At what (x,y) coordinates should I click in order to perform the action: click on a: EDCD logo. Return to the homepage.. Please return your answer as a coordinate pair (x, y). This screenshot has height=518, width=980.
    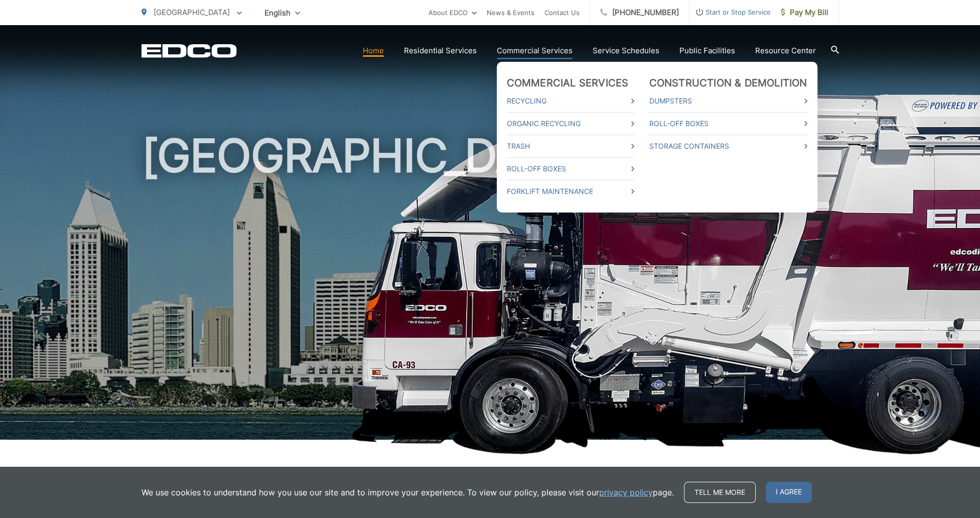
    Looking at the image, I should click on (190, 51).